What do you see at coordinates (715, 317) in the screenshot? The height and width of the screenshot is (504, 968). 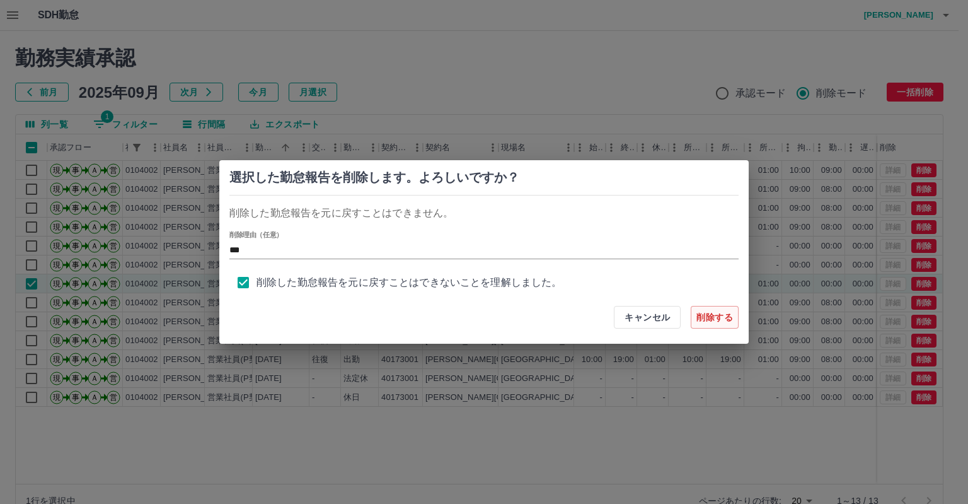 I see `button: 削除する` at bounding box center [715, 317].